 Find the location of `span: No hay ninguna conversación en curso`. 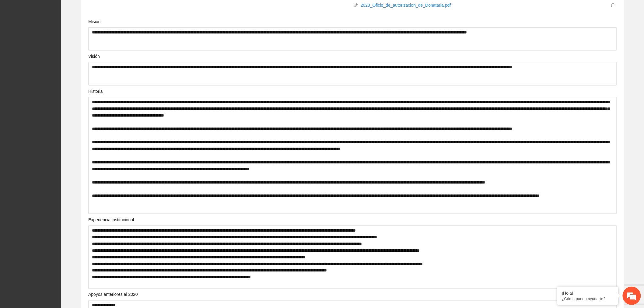

span: No hay ninguna conversación en curso is located at coordinates (59, 121).